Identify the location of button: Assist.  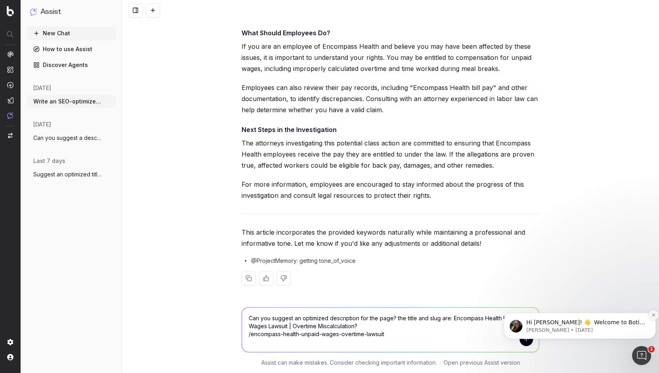
(71, 12).